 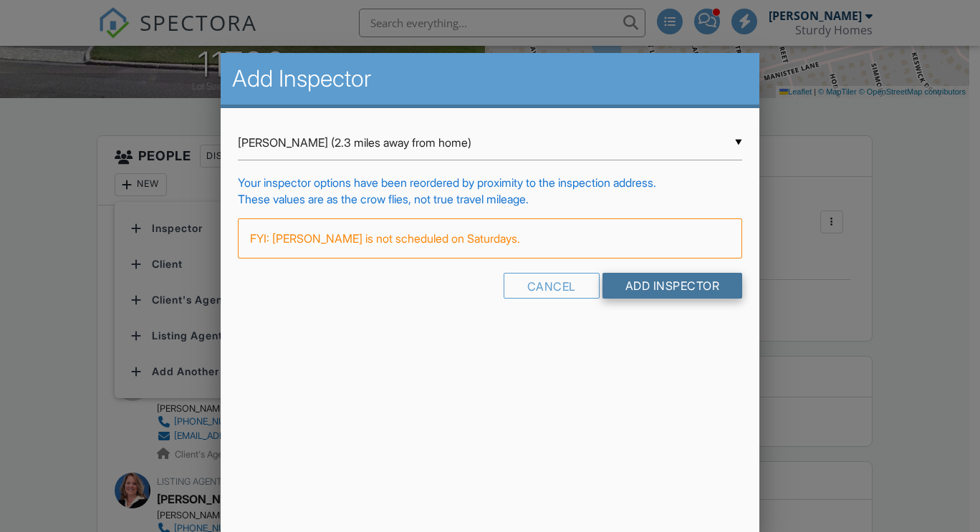 What do you see at coordinates (490, 198) in the screenshot?
I see `div: These values are as the crow flies, not true travel mileage.` at bounding box center [490, 198].